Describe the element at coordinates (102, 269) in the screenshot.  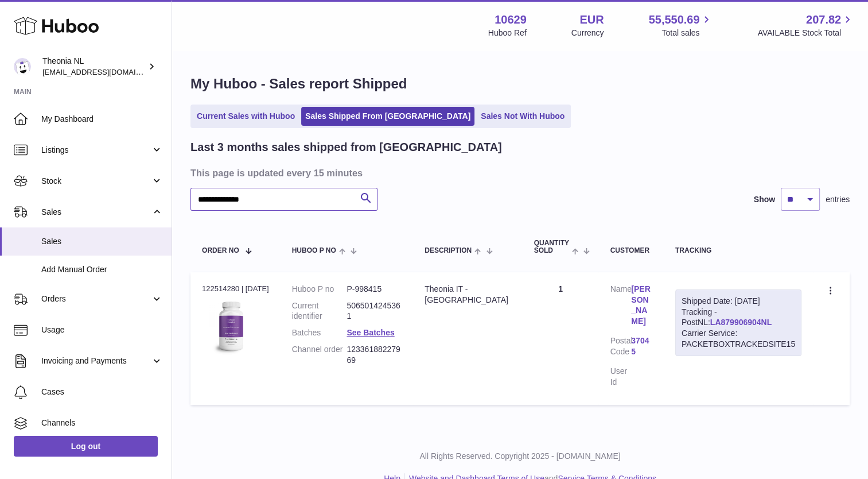
I see `span: Add Manual Order` at that location.